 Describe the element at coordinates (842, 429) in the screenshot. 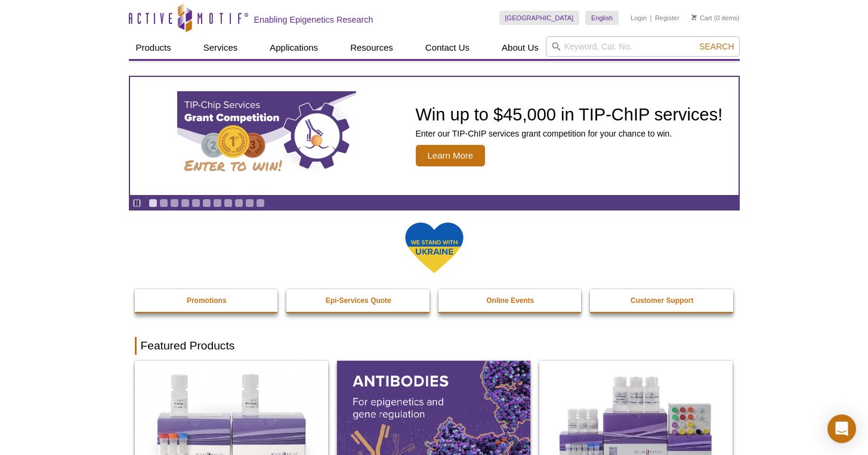

I see `div: Open Intercom Messenger` at that location.